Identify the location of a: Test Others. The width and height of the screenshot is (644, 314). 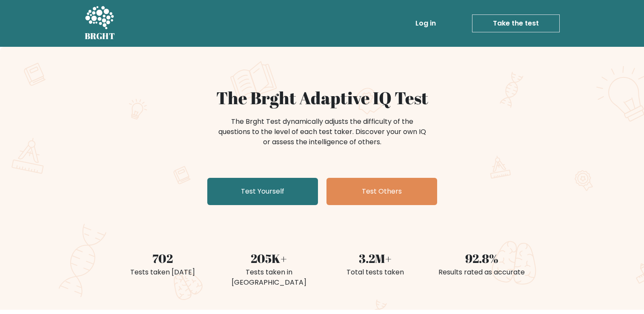
(382, 191).